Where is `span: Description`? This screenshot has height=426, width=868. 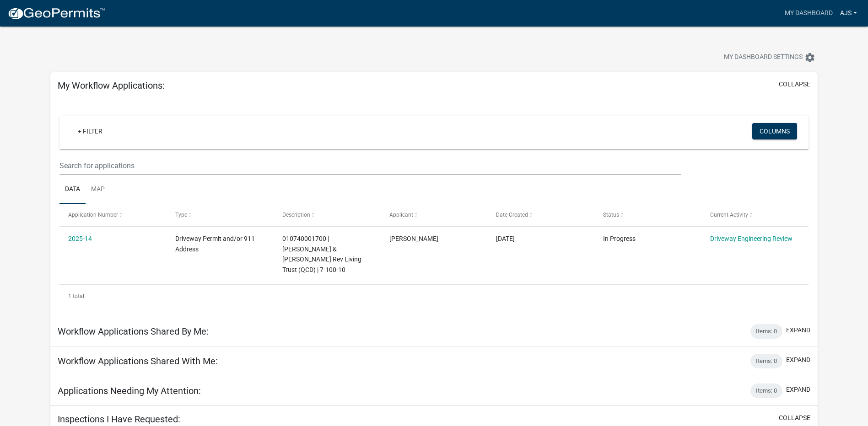 span: Description is located at coordinates (296, 215).